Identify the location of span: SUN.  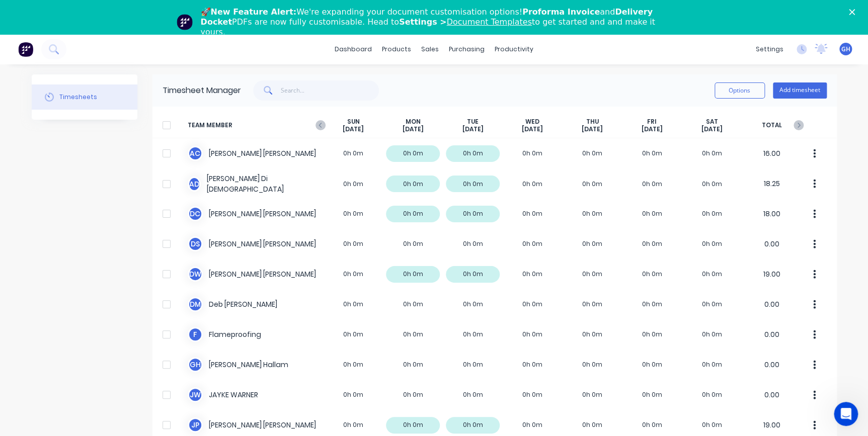
(353, 122).